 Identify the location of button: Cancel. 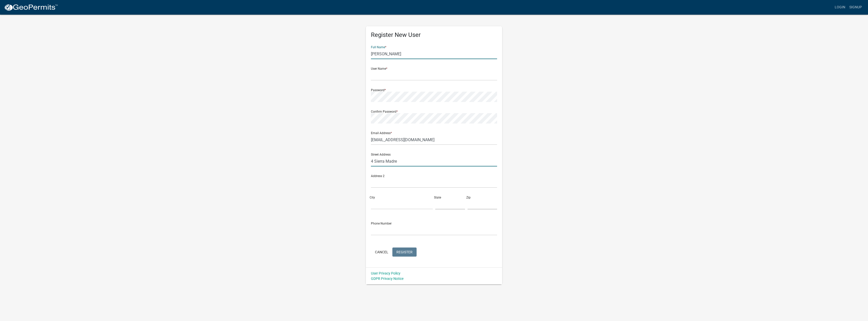
(381, 252).